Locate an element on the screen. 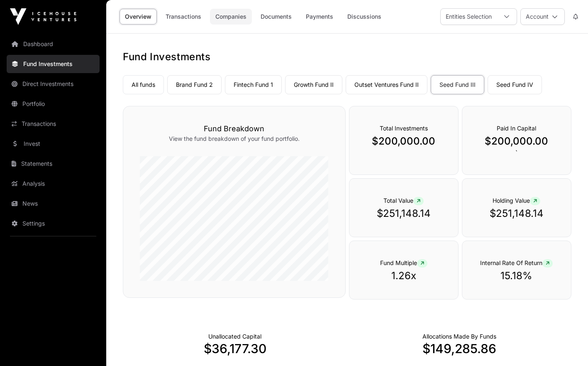  div: Entities Selection is located at coordinates (468, 17).